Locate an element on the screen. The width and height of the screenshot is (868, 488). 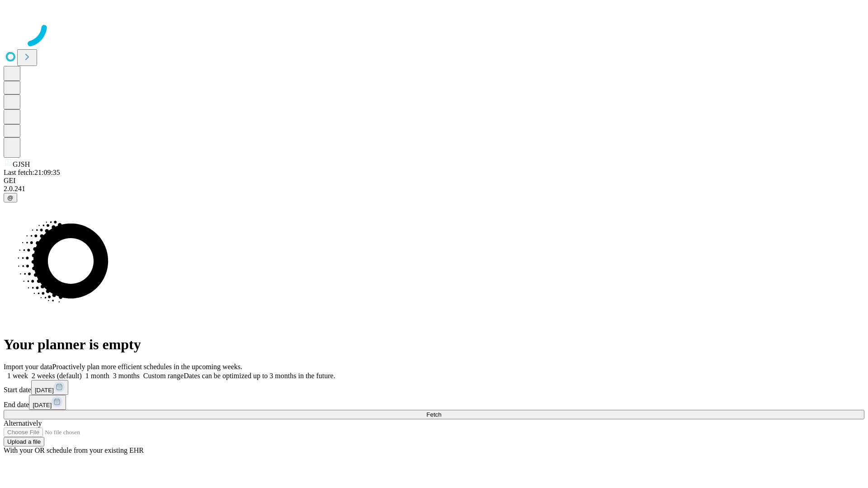
span: Last fetch: 21:09:35 is located at coordinates (32, 172).